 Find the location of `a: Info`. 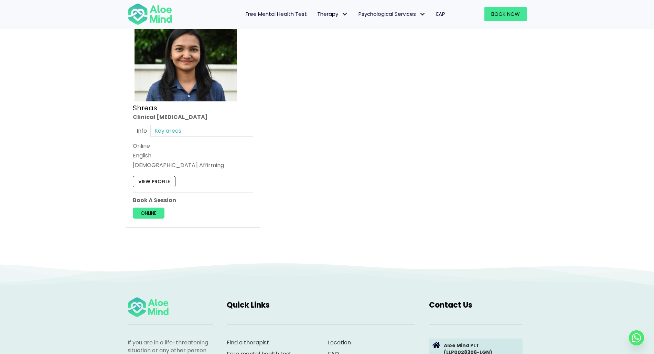

a: Info is located at coordinates (142, 131).